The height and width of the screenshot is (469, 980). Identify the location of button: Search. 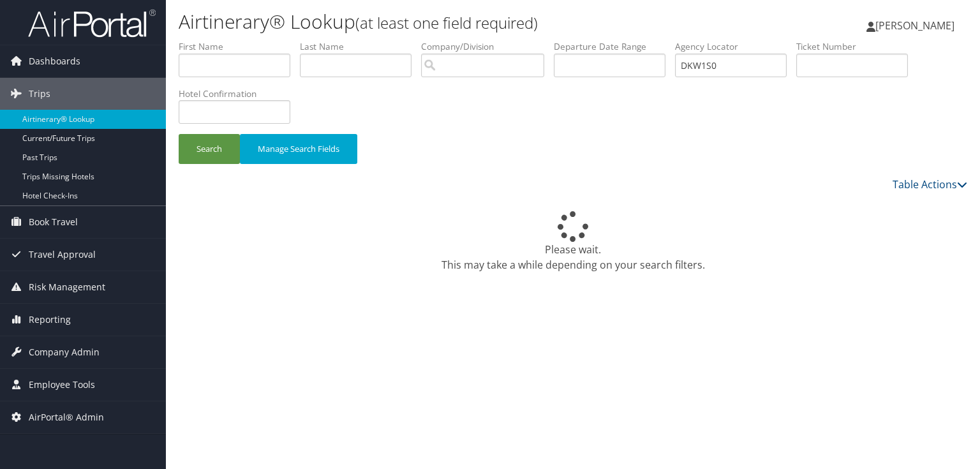
(209, 148).